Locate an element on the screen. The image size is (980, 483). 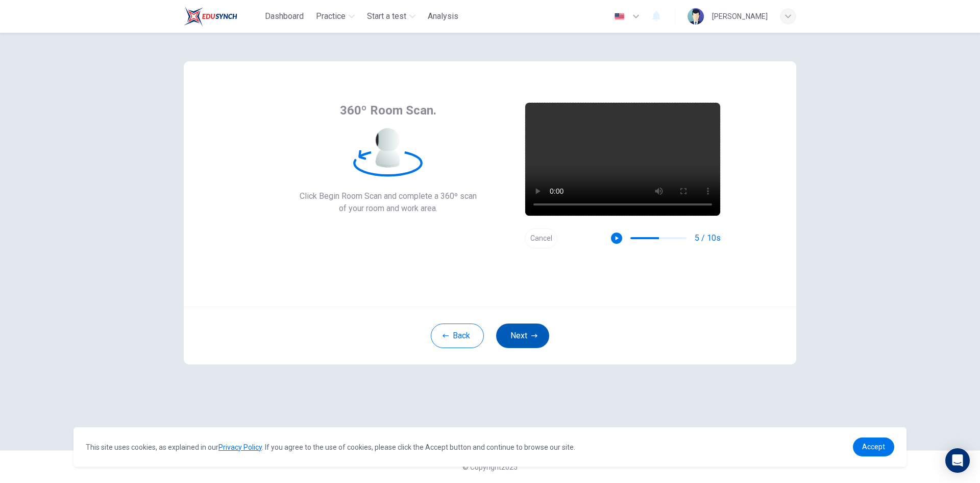
span: This site uses cookies, as explained in our . If you agree to the use of cookies, please click th... is located at coordinates (330, 446).